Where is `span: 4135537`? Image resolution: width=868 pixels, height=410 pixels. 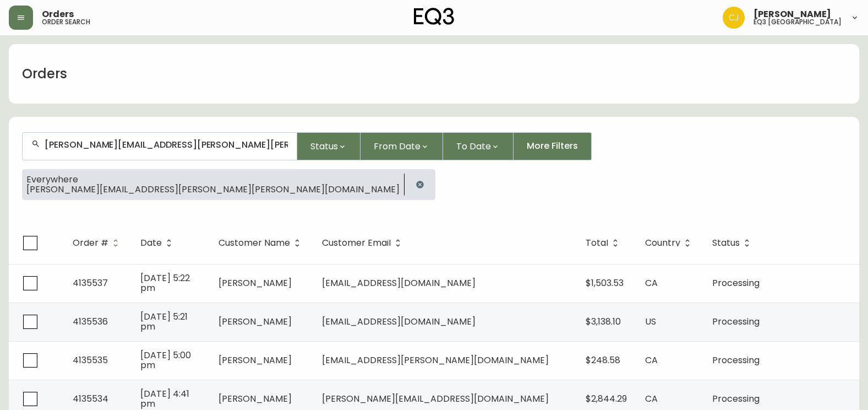 span: 4135537 is located at coordinates (91, 283).